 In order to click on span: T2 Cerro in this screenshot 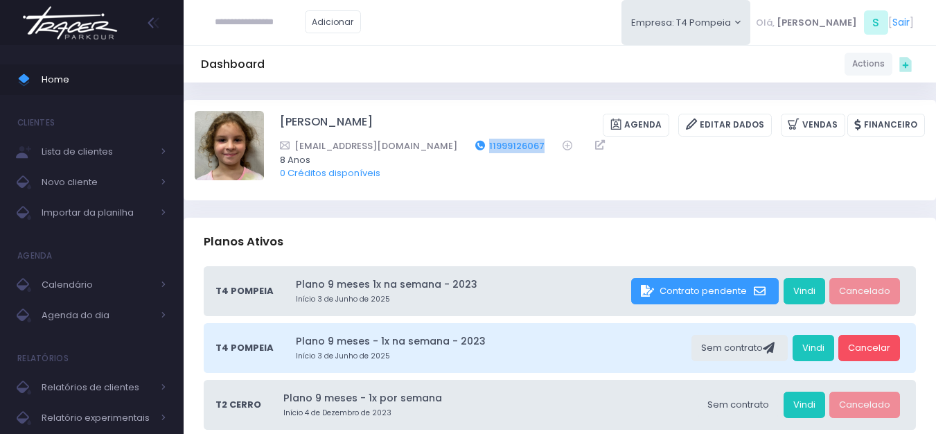, I will do `click(238, 405)`.